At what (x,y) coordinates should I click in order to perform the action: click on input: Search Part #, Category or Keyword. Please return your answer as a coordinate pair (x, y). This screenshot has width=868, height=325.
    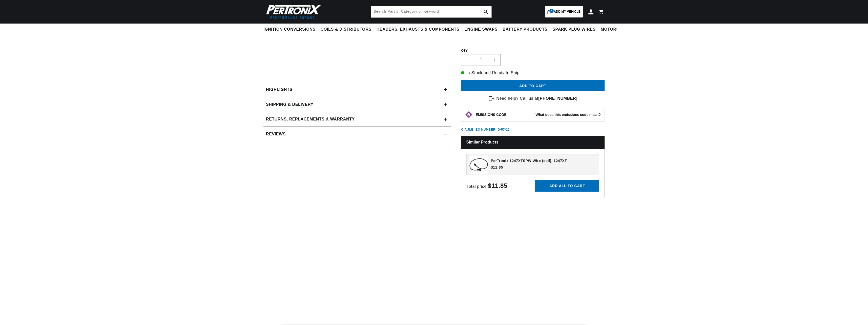
    Looking at the image, I should click on (431, 12).